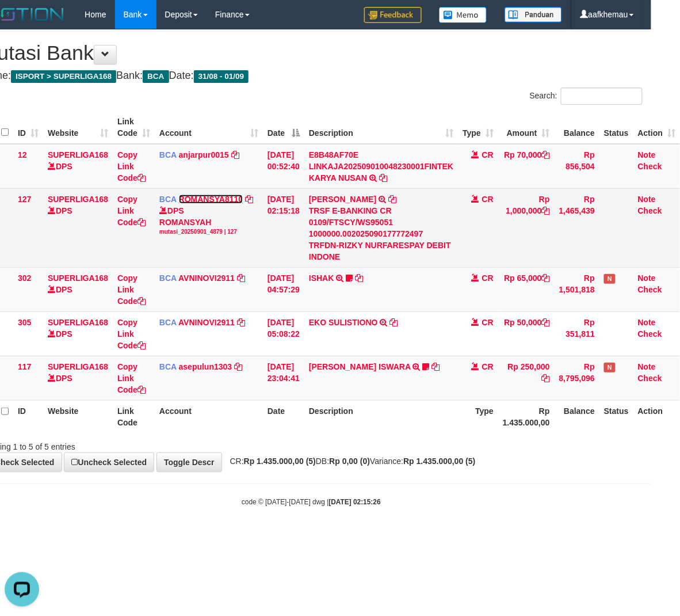 This screenshot has width=680, height=616. I want to click on span: 302, so click(24, 278).